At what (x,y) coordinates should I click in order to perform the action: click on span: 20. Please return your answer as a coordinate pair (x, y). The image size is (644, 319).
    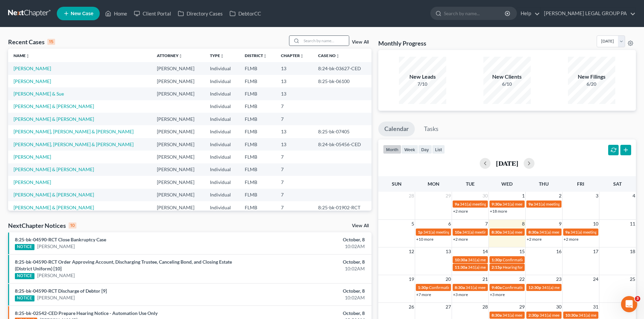
    Looking at the image, I should click on (448, 279).